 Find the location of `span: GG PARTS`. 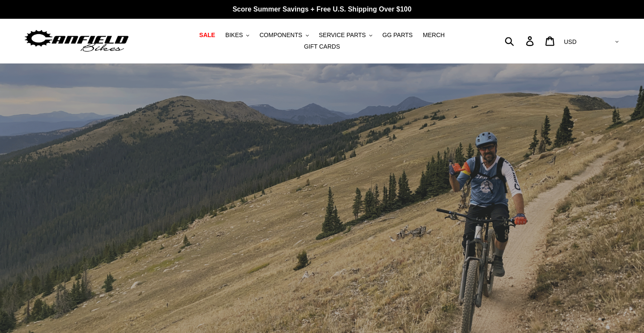

span: GG PARTS is located at coordinates (398, 35).